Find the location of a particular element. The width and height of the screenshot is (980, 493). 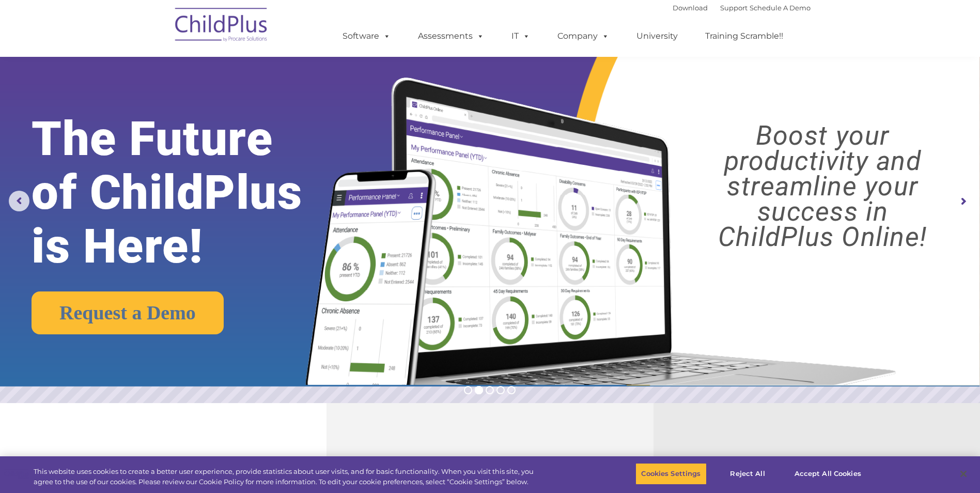

a: Support is located at coordinates (733, 8).